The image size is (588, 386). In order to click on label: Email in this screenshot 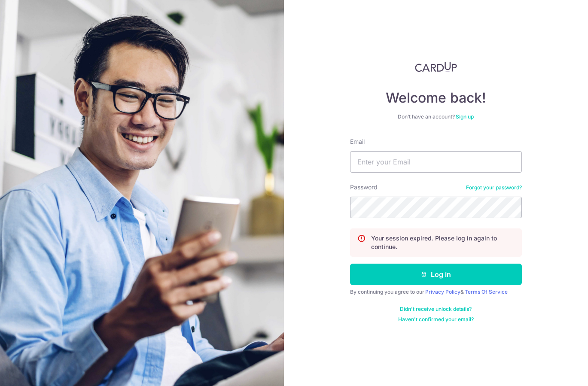, I will do `click(357, 141)`.